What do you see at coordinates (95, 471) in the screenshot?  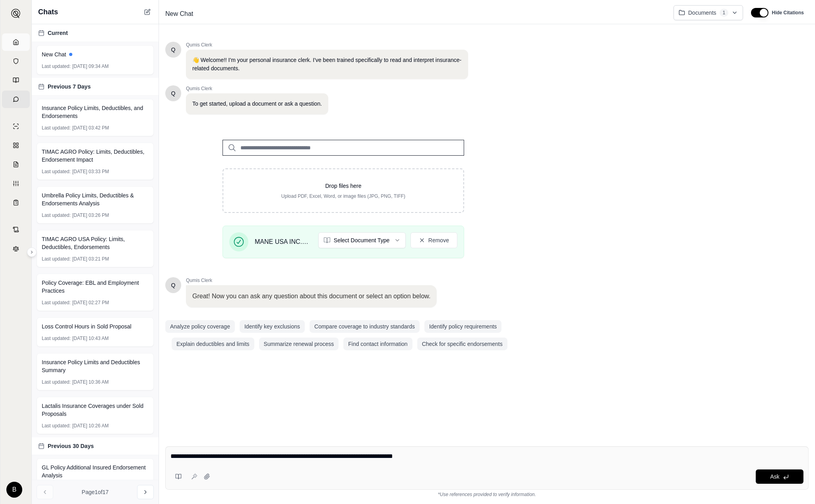 I see `span: GL Policy Additional Insured Endorsement Analysis` at bounding box center [95, 471].